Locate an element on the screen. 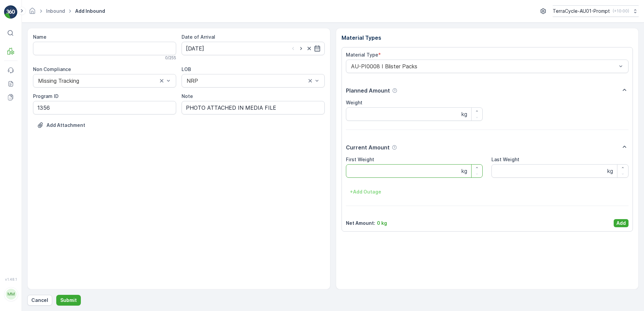 The image size is (644, 311). p: Net Amount : is located at coordinates (360, 223).